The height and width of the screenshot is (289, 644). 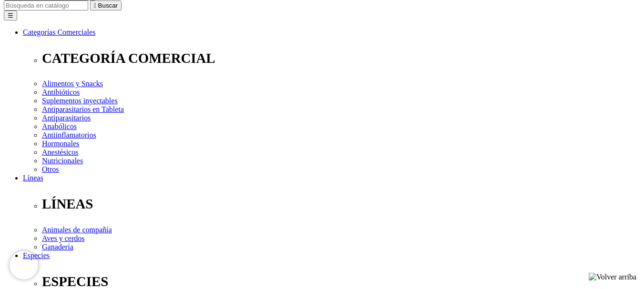 What do you see at coordinates (63, 238) in the screenshot?
I see `a: Aves y cerdos` at bounding box center [63, 238].